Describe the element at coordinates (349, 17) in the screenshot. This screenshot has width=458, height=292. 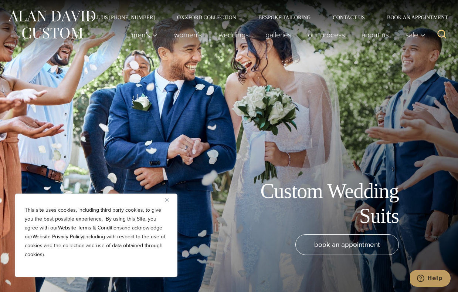
I see `a: Contact Us` at that location.